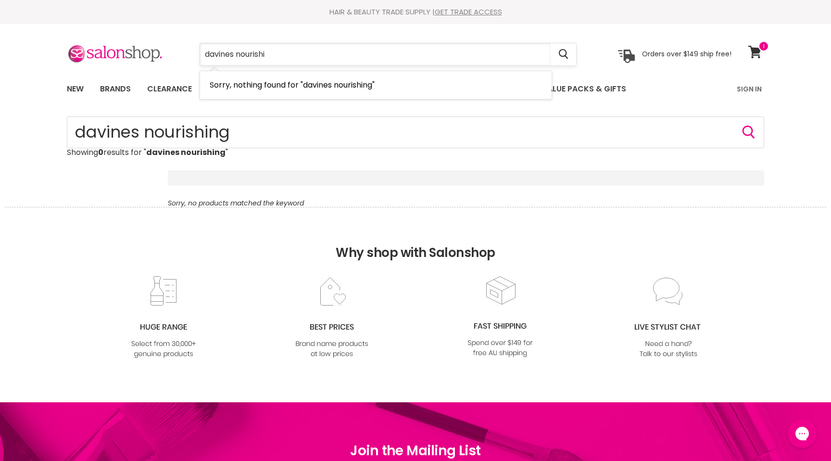  What do you see at coordinates (115, 89) in the screenshot?
I see `a: Brands` at bounding box center [115, 89].